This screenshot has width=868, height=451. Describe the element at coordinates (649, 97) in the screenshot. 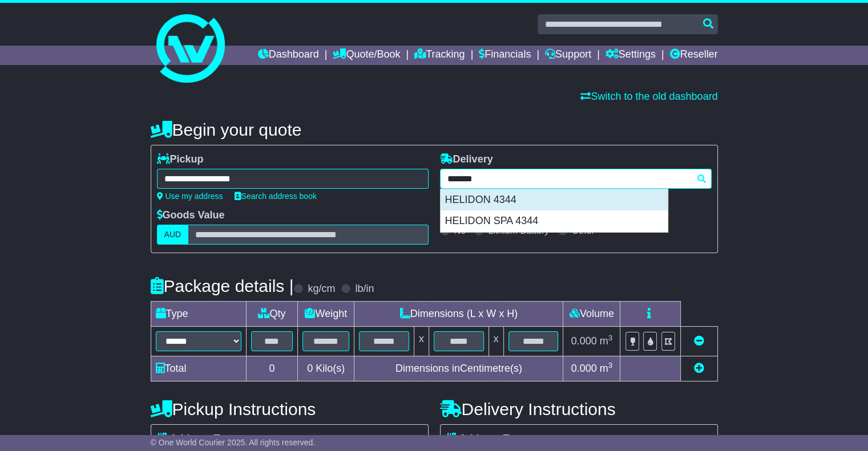

I see `a: Switch to the old dashboard` at that location.